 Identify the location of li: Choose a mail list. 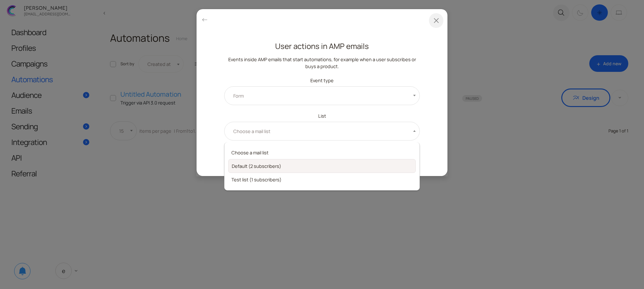
(322, 153).